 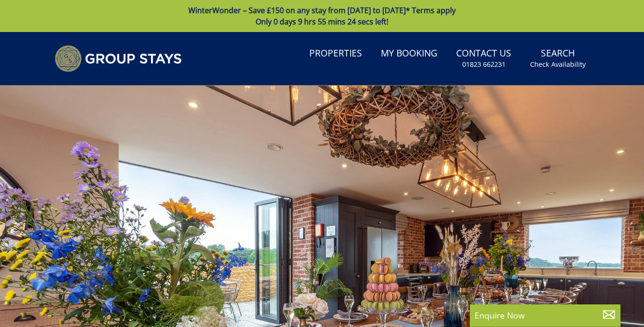 I want to click on img: Group Stays, so click(x=118, y=58).